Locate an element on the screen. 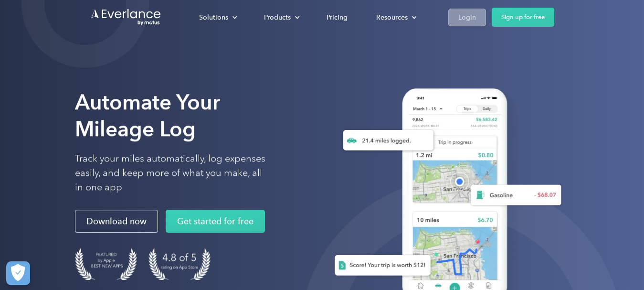 The width and height of the screenshot is (644, 290). div: Pricing is located at coordinates (337, 17).